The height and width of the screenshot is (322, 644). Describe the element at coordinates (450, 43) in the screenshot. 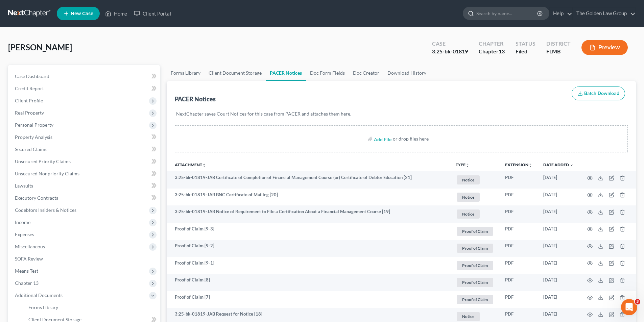

I see `div: Case` at that location.